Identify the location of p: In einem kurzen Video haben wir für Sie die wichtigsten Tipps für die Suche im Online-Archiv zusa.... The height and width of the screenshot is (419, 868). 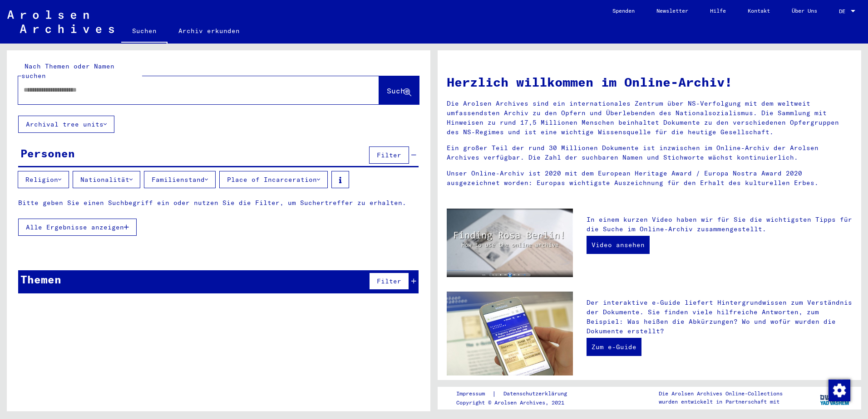
(719, 224).